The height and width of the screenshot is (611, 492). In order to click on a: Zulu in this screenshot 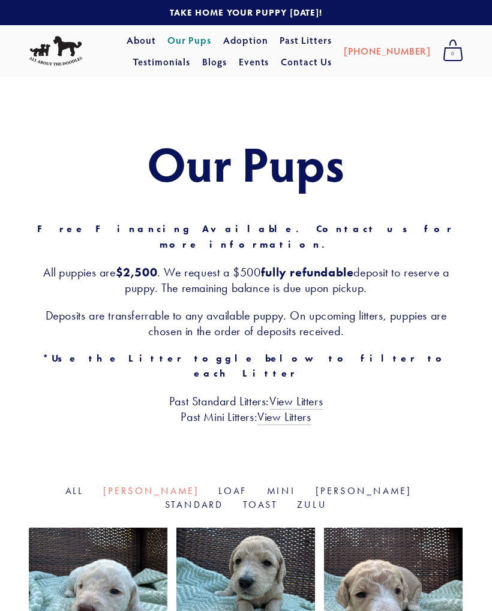, I will do `click(312, 504)`.